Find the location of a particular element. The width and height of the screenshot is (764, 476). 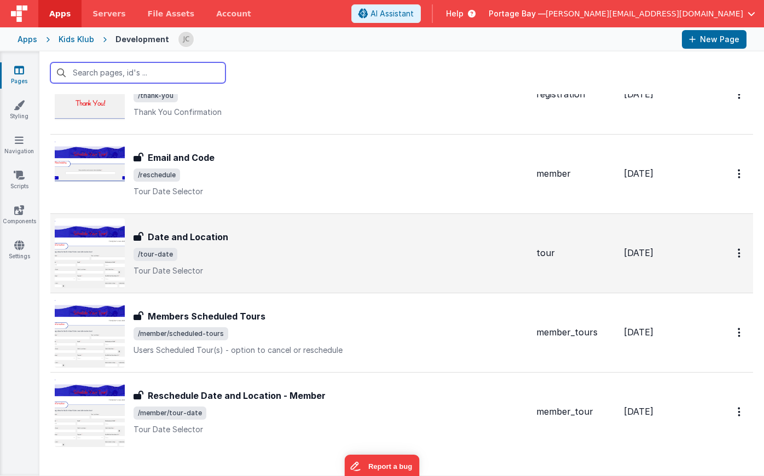

img: 5d1ca2343d4fbe88511ed98663e9c5d3 is located at coordinates (186, 39).